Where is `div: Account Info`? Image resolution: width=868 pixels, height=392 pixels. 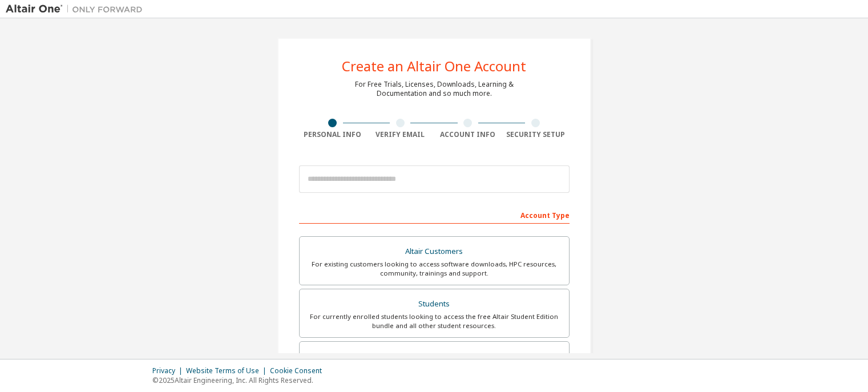
div: Account Info is located at coordinates (468, 135).